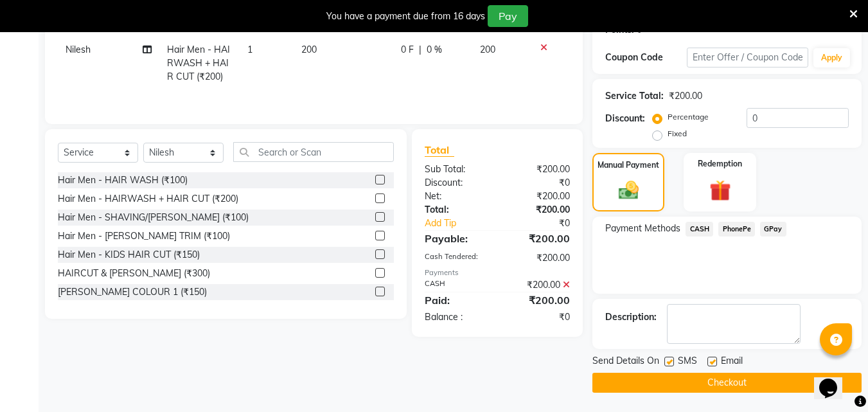  What do you see at coordinates (747, 57) in the screenshot?
I see `input: Enter Offer / Coupon Code` at bounding box center [747, 57].